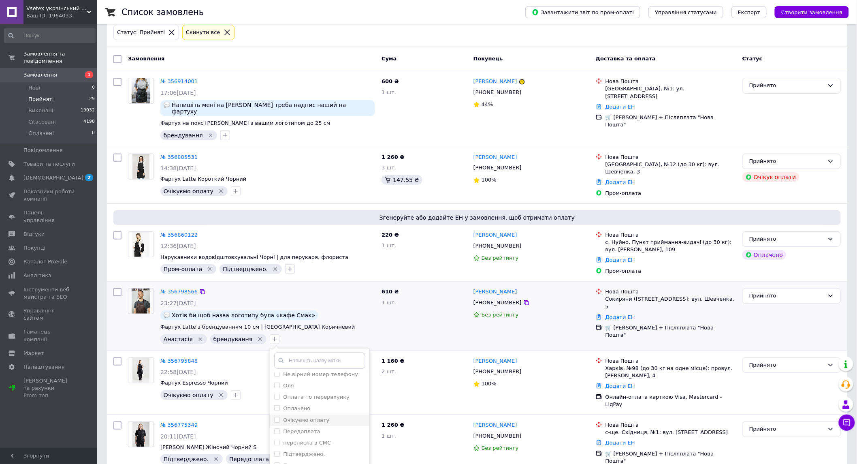 This screenshot has width=857, height=464. What do you see at coordinates (49, 395) in the screenshot?
I see `div: Prom топ` at bounding box center [49, 395].